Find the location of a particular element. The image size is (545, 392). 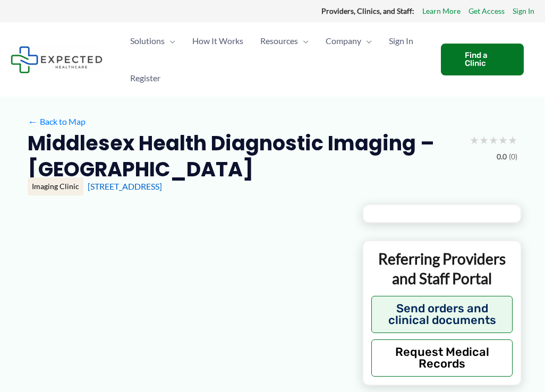

span: Company is located at coordinates (343, 41).